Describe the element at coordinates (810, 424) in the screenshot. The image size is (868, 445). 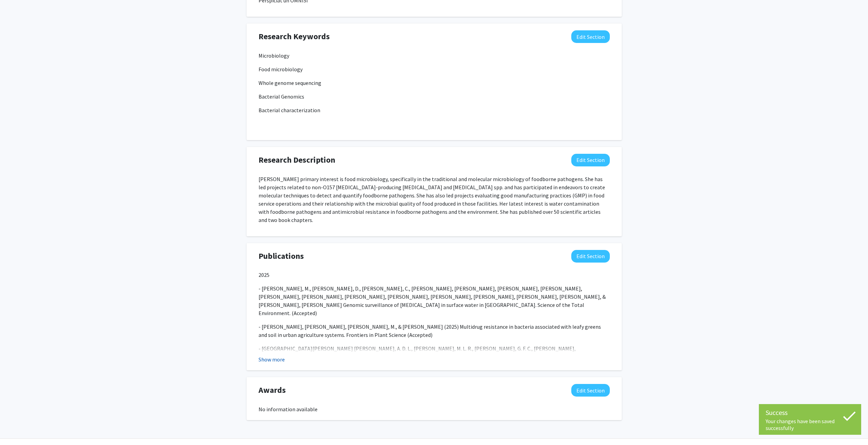
I see `div: Your changes have been saved successfully` at that location.